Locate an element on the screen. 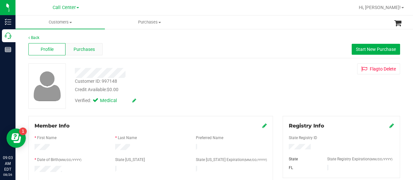 This screenshot has width=413, height=180. label: State Registry ID is located at coordinates (303, 138).